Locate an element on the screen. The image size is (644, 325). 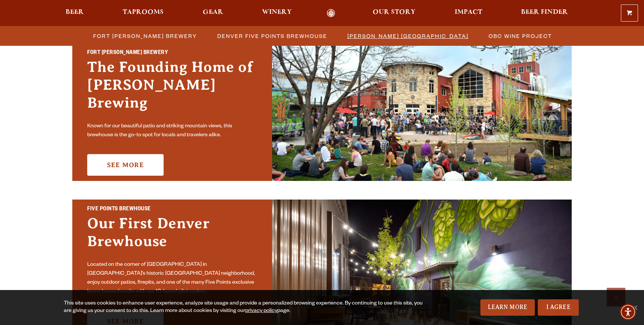
a: Denver Five Points Brewhouse is located at coordinates (272, 36).